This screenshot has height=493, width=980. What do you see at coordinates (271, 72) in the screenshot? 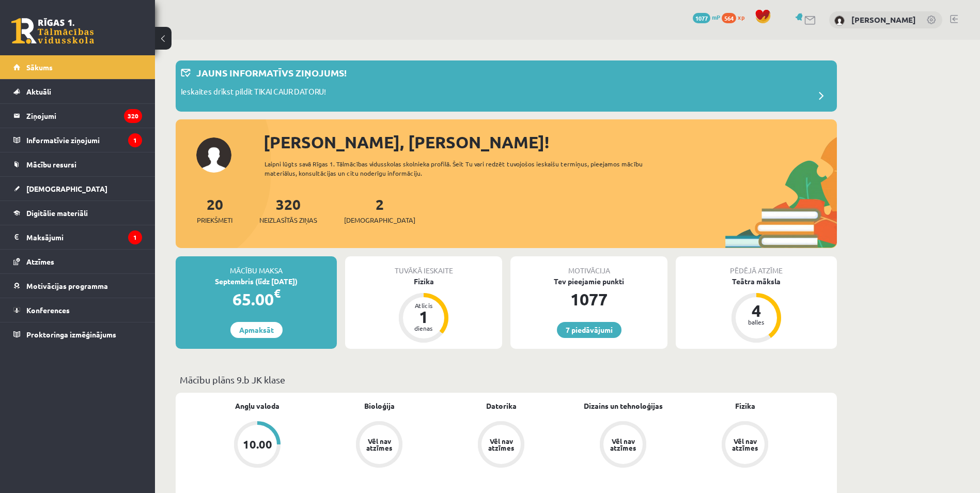
I see `p: Jauns informatīvs ziņojums!` at bounding box center [271, 72].